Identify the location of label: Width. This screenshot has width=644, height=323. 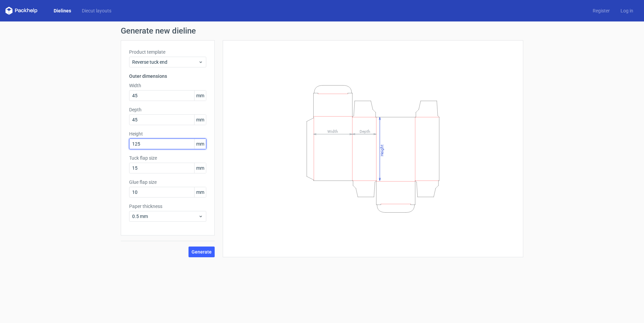
(168, 86).